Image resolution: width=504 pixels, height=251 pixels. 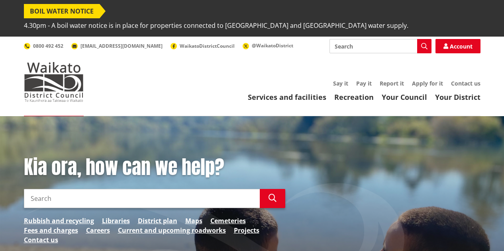 What do you see at coordinates (202, 46) in the screenshot?
I see `a: WaikatoDistrictCouncil` at bounding box center [202, 46].